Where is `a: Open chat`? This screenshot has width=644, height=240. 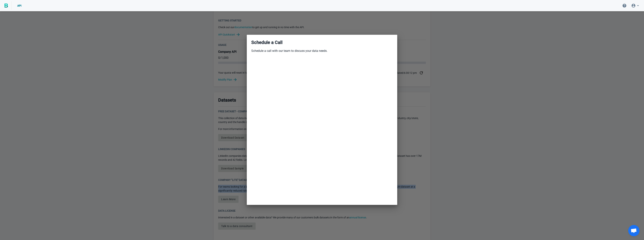
a: Open chat is located at coordinates (634, 231).